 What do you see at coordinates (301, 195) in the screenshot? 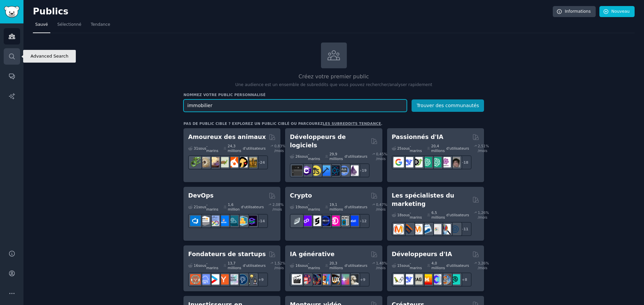
I see `font: Crypto` at bounding box center [301, 195].